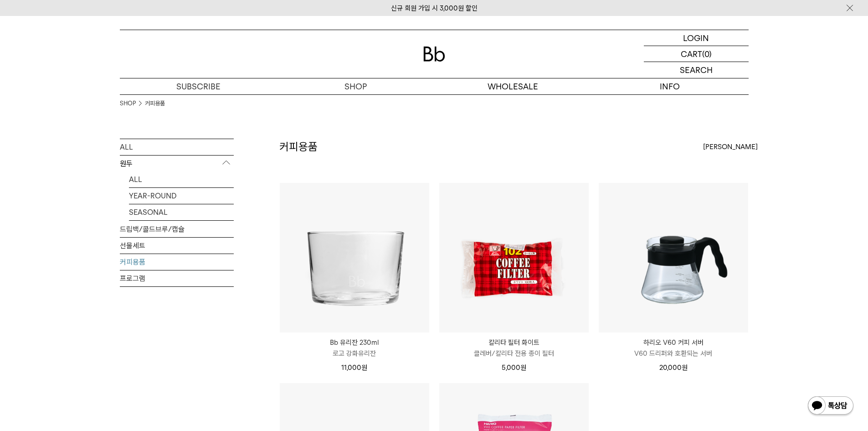  I want to click on h2: 커피용품, so click(298, 147).